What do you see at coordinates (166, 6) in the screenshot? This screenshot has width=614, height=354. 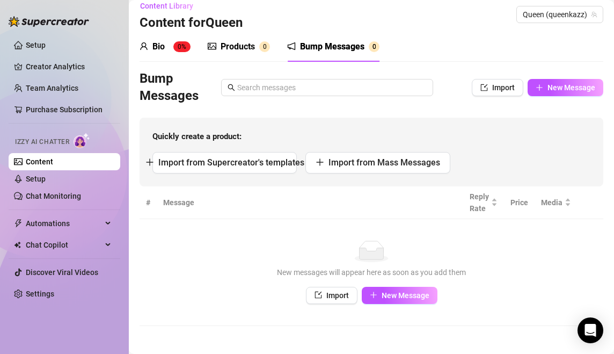 I see `span: Content Library` at bounding box center [166, 6].